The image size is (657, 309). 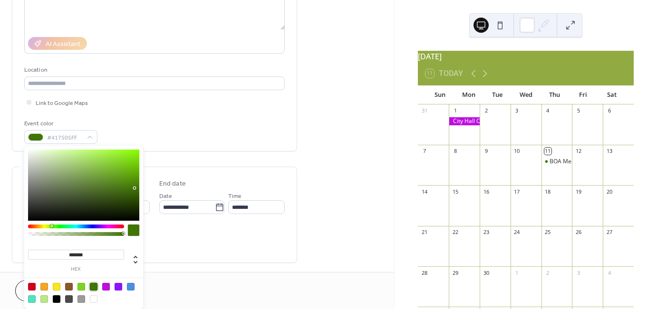 What do you see at coordinates (32, 299) in the screenshot?
I see `div: #50E3C2` at bounding box center [32, 299].